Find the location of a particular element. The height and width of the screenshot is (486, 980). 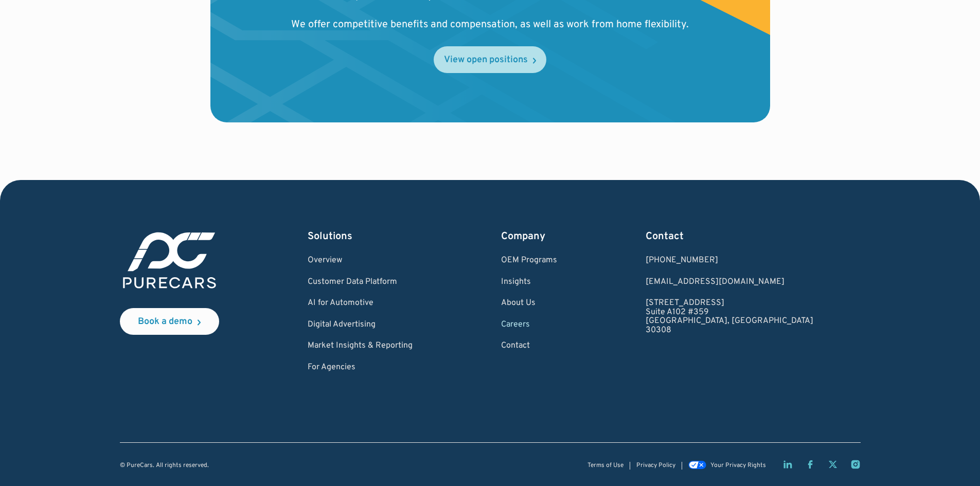

a: Email us is located at coordinates (729, 283).